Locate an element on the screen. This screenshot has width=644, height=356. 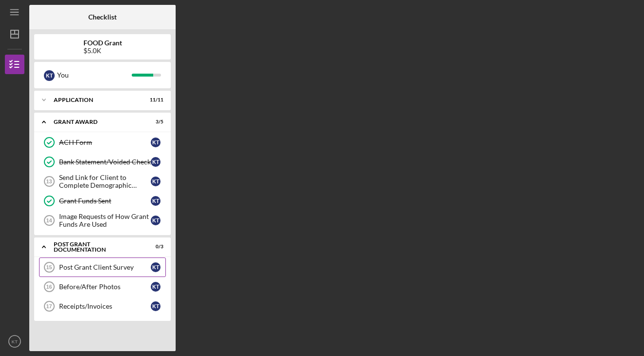
a: 13Send Link for Client to Complete Demographic Information for DEEDKT is located at coordinates (103, 182).